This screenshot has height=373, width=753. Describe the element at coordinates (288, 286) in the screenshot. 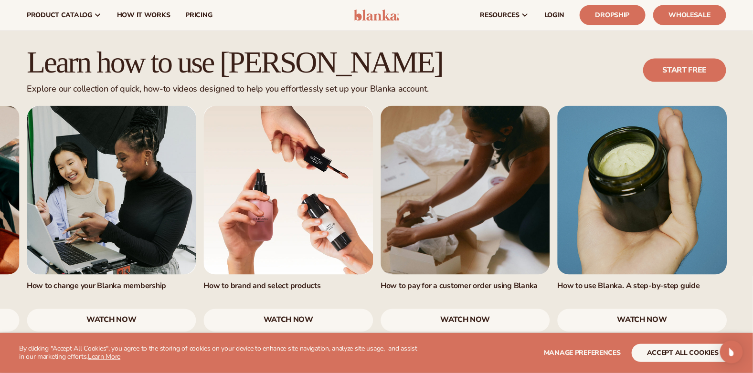

I see `h3: How to brand and select products` at that location.